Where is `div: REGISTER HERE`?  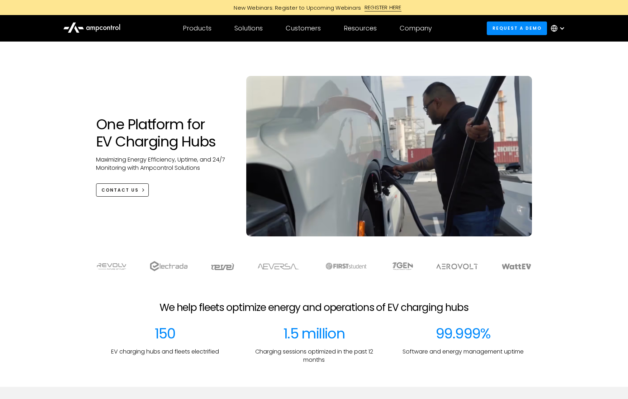
div: REGISTER HERE is located at coordinates (383, 8).